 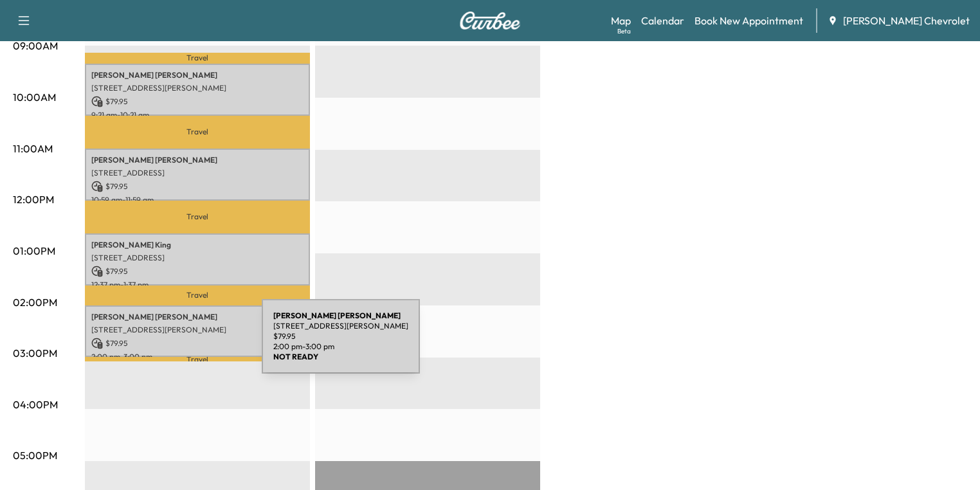 What do you see at coordinates (34, 200) in the screenshot?
I see `p: 12:00PM` at bounding box center [34, 200].